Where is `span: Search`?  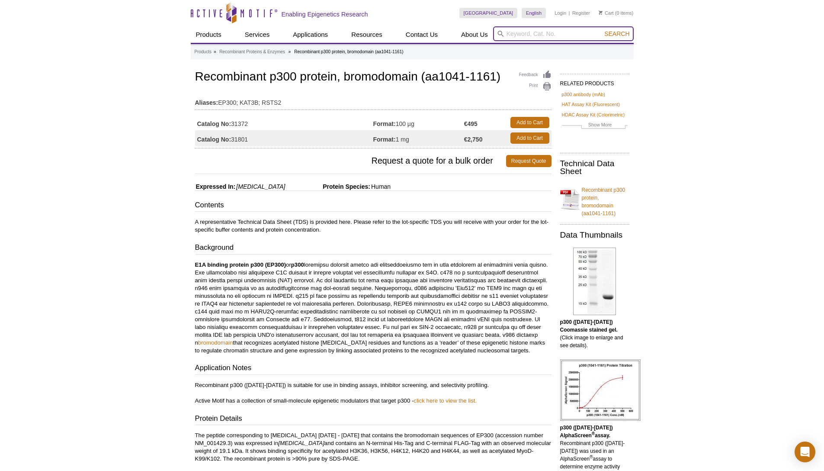
span: Search is located at coordinates (617, 34).